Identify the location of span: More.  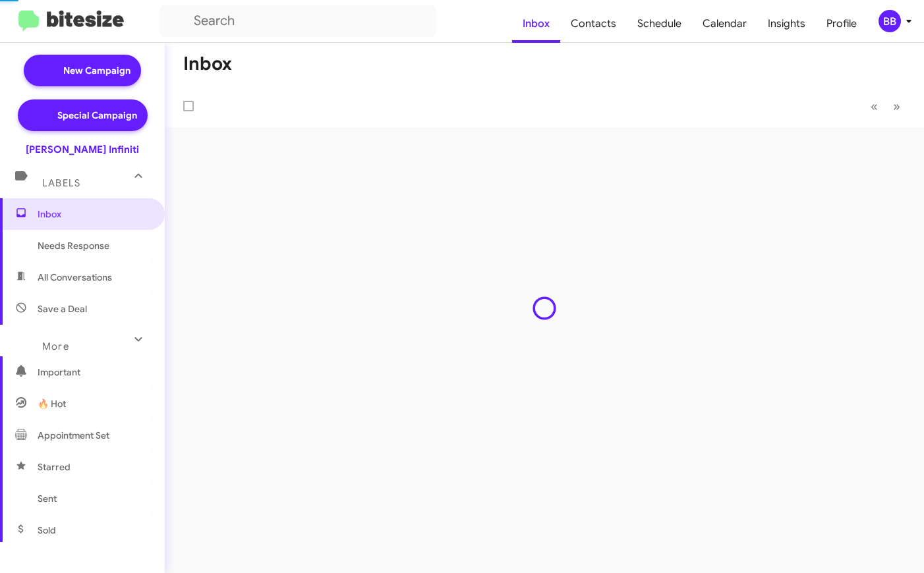
(56, 346).